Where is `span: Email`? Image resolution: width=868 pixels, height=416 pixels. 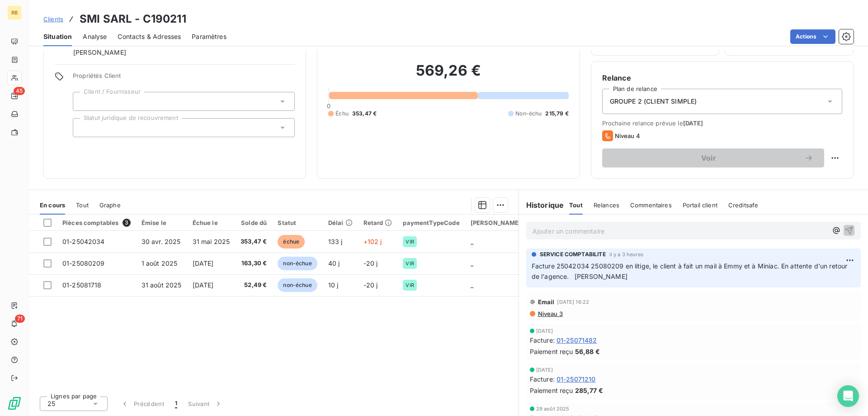
span: Email is located at coordinates (546, 302).